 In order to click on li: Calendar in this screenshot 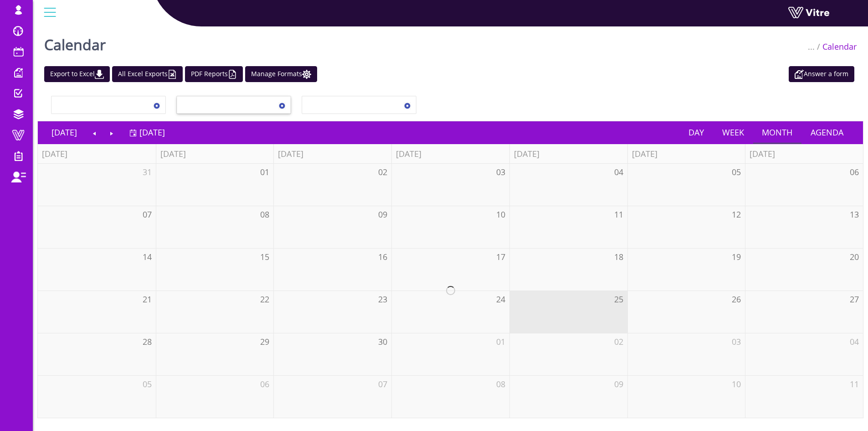, I will do `click(835, 47)`.